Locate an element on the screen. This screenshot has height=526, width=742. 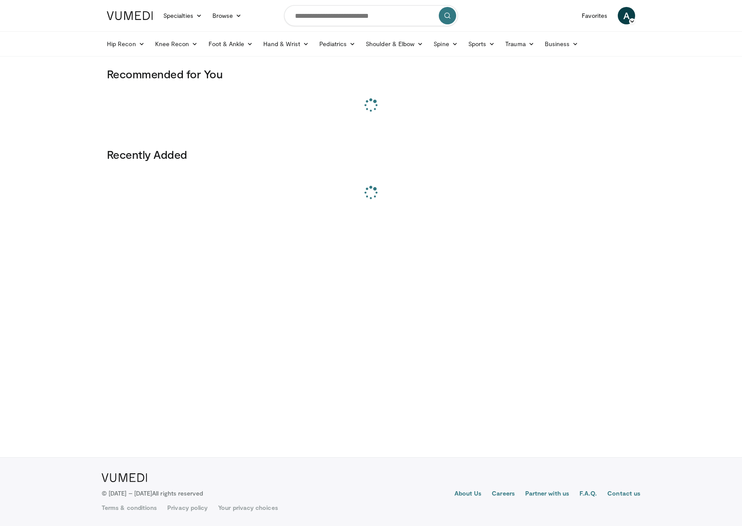
h3: Recommended for You is located at coordinates (371, 74).